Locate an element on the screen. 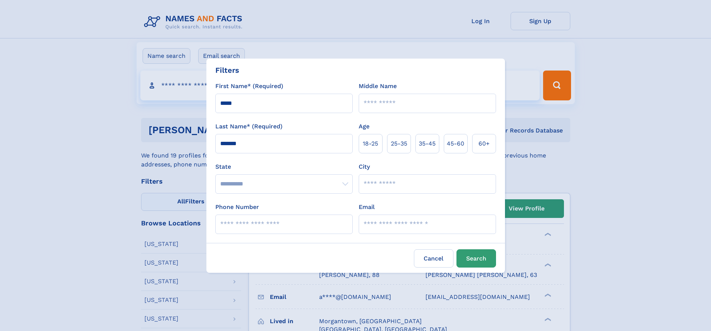  span: 45‑60 is located at coordinates (455, 144).